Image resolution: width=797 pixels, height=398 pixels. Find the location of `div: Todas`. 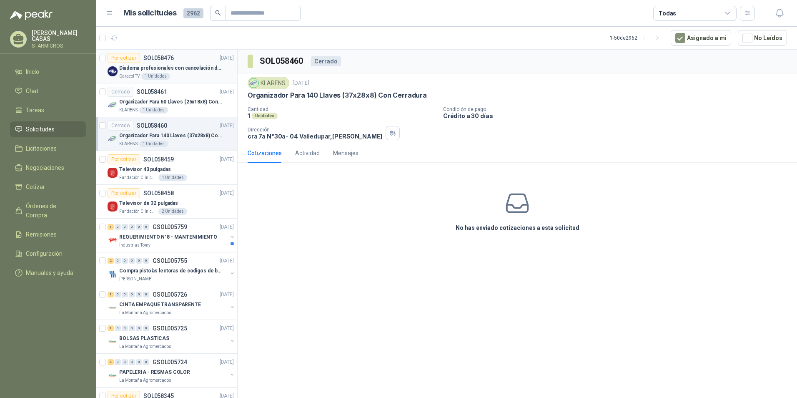

div: Todas is located at coordinates (668, 13).